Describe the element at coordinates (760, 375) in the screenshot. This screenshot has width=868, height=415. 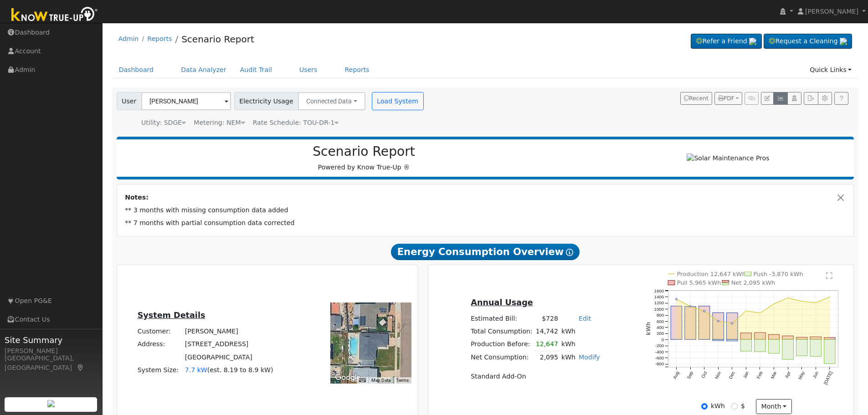
I see `text: Feb` at that location.